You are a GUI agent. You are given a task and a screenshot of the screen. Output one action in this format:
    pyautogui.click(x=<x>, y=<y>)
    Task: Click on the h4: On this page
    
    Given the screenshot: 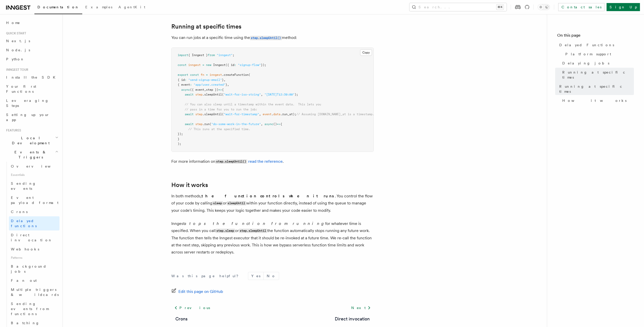 What is the action you would take?
    pyautogui.click(x=595, y=37)
    